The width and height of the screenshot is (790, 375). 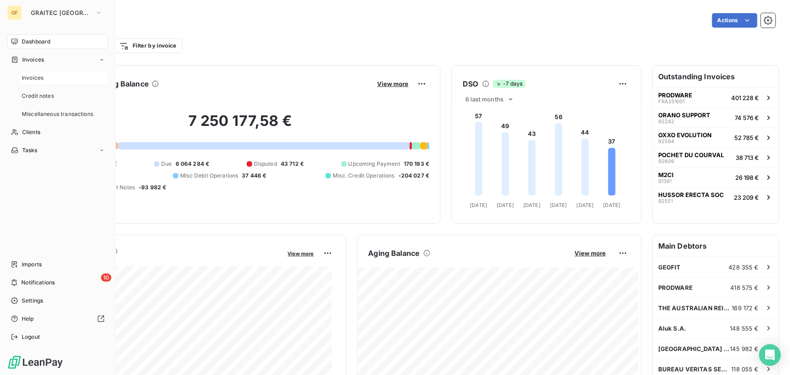 What do you see at coordinates (666, 175) in the screenshot?
I see `span: M2CI` at bounding box center [666, 175].